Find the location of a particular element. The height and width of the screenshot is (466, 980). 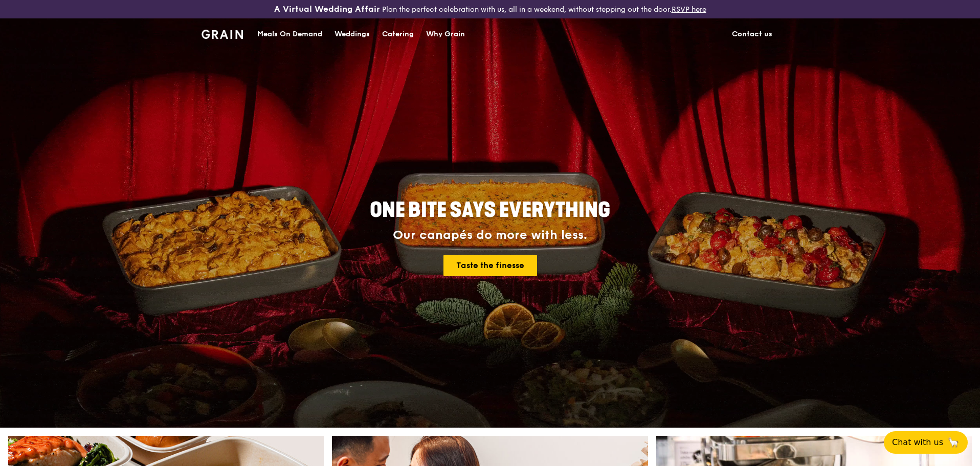

a: RSVP here is located at coordinates (689, 9).